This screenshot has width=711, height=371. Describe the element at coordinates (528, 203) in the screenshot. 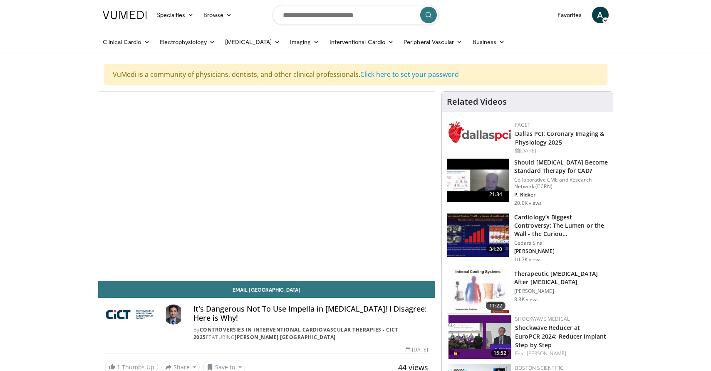

I see `p: 20.0K views` at that location.